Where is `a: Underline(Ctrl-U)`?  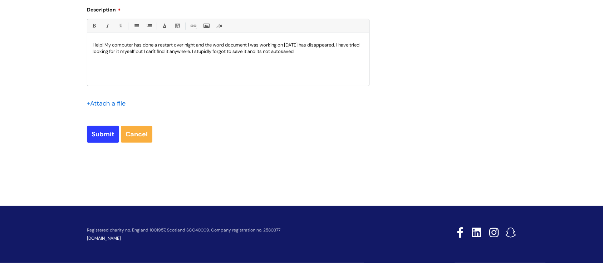 a: Underline(Ctrl-U) is located at coordinates (120, 26).